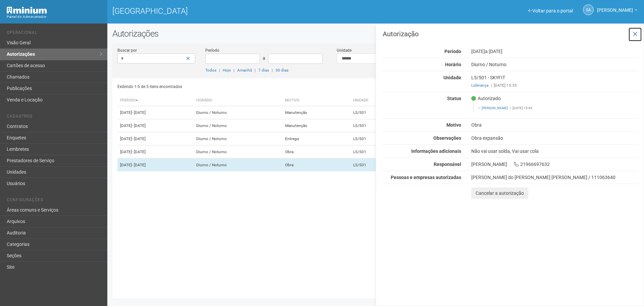  What do you see at coordinates (551, 11) in the screenshot?
I see `a: Voltar para o portal` at bounding box center [551, 11].